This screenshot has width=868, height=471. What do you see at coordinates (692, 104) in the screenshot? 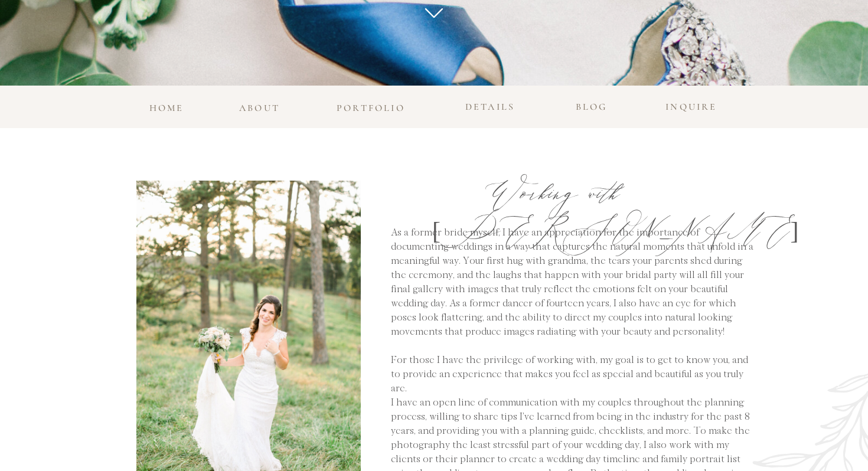
I see `a: INQUIRE` at bounding box center [692, 104].